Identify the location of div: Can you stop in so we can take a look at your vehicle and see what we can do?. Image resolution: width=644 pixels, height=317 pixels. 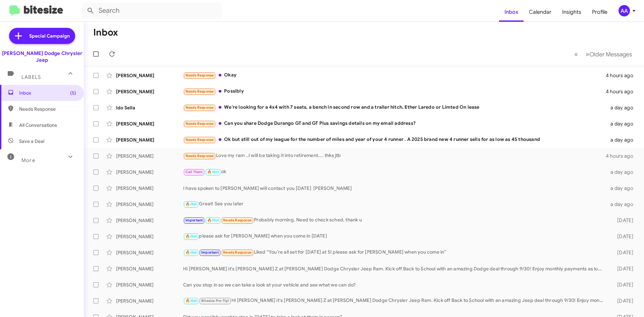
(395, 285).